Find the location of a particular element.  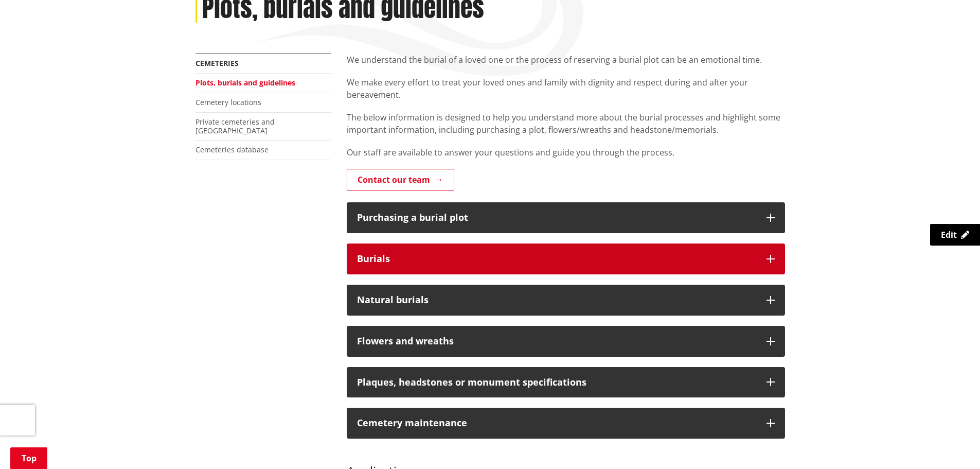

p: We understand the burial of a loved one or the process of reserving a burial plot can be an emoti... is located at coordinates (566, 60).